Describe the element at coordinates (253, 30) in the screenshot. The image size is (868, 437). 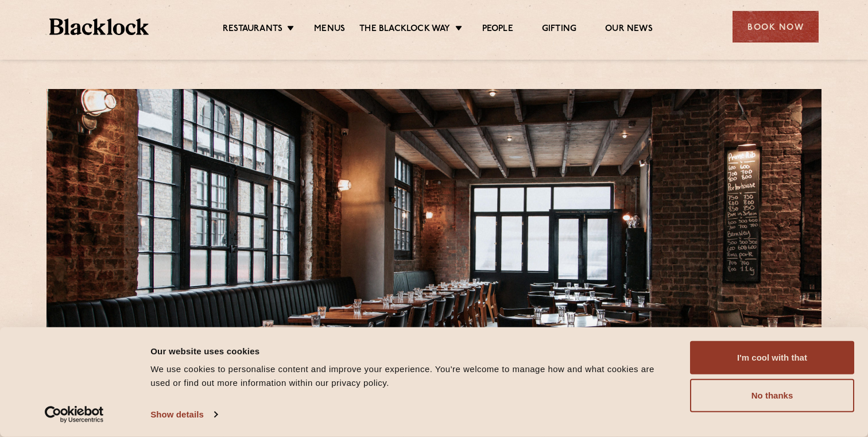
I see `a: Restaurants` at that location.